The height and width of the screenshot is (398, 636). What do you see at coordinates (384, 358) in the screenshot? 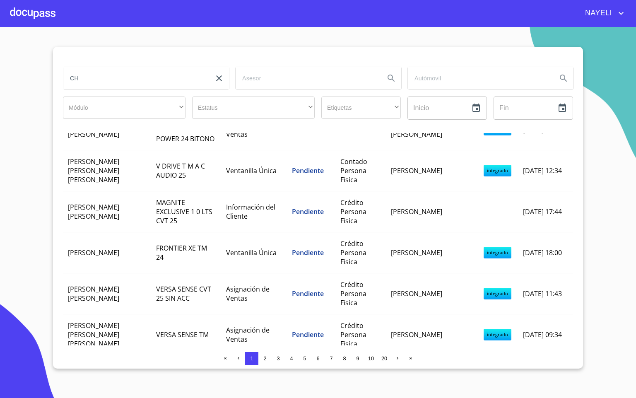
I see `button: 20` at bounding box center [384, 358].